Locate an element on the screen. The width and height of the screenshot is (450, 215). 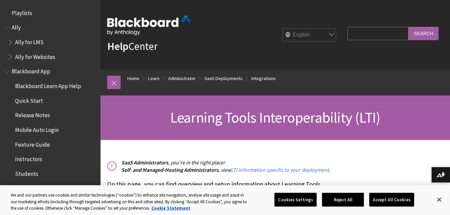
p: , you're in the right place! , view . is located at coordinates (225, 166).